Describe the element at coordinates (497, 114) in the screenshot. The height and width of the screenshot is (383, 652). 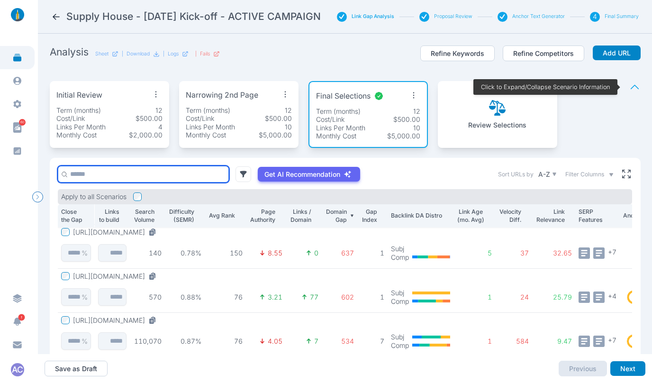
I see `button: Review Selections` at that location.